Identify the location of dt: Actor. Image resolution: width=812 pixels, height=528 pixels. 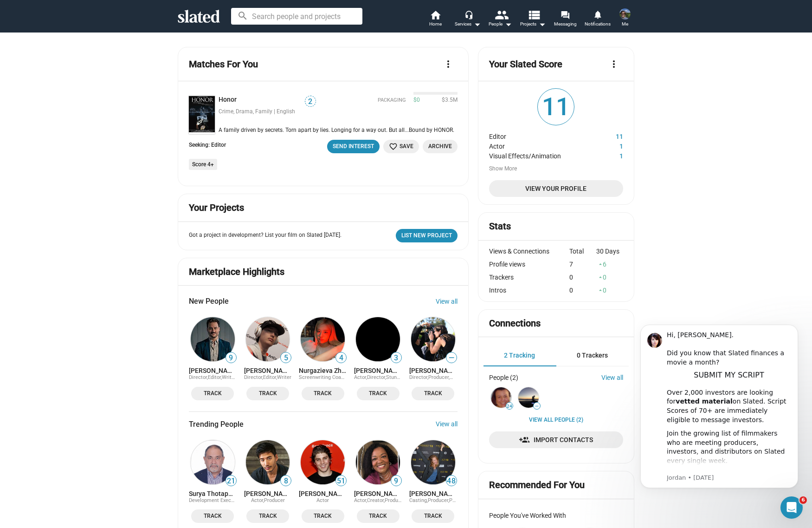
(538, 145).